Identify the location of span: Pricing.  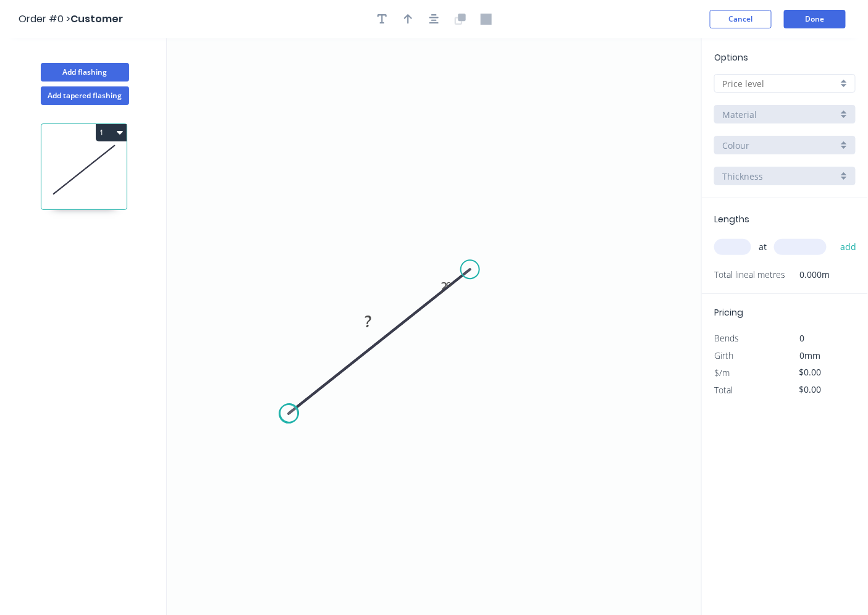
(728, 313).